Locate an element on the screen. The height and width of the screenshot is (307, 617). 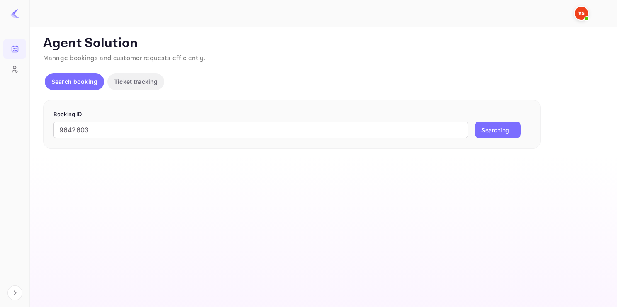
img: LiteAPI is located at coordinates (15, 13).